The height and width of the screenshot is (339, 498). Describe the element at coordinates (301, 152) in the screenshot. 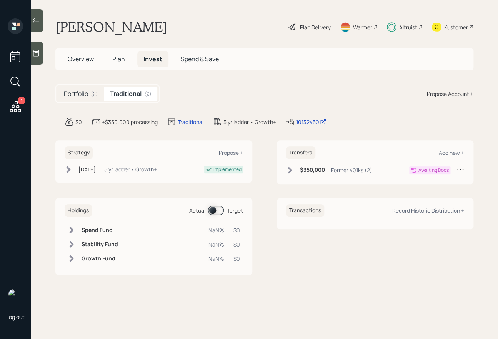

I see `h6: Transfers` at that location.